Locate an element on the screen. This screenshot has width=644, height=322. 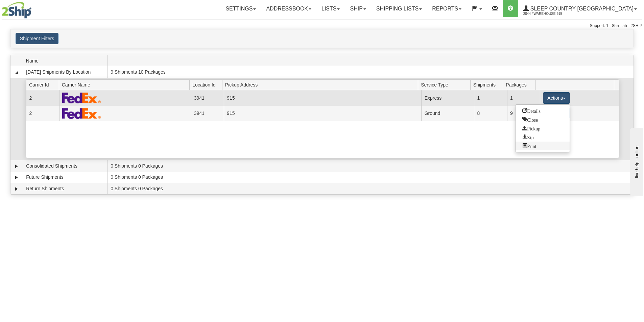
td: 8 is located at coordinates (491, 113).